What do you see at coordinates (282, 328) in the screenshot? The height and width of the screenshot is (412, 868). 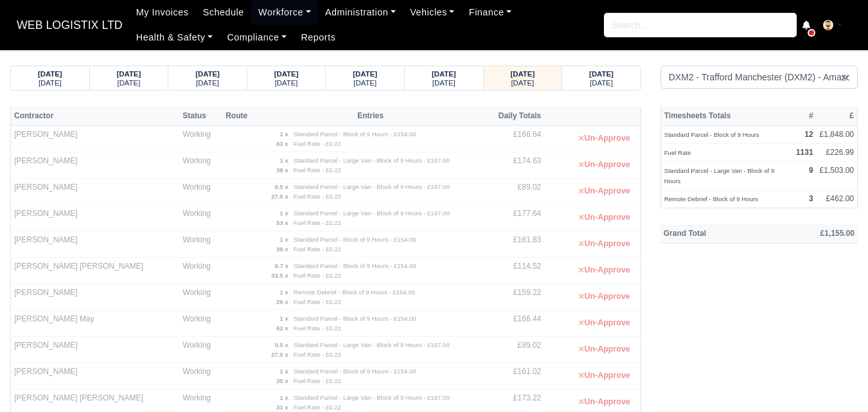 I see `strong: 62 x` at bounding box center [282, 328].